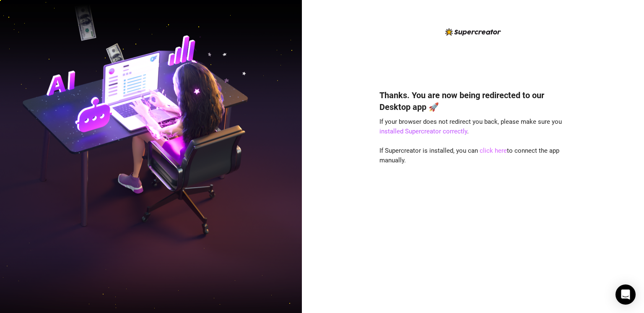  What do you see at coordinates (423, 131) in the screenshot?
I see `a: installed Supercreator correctly` at bounding box center [423, 131].